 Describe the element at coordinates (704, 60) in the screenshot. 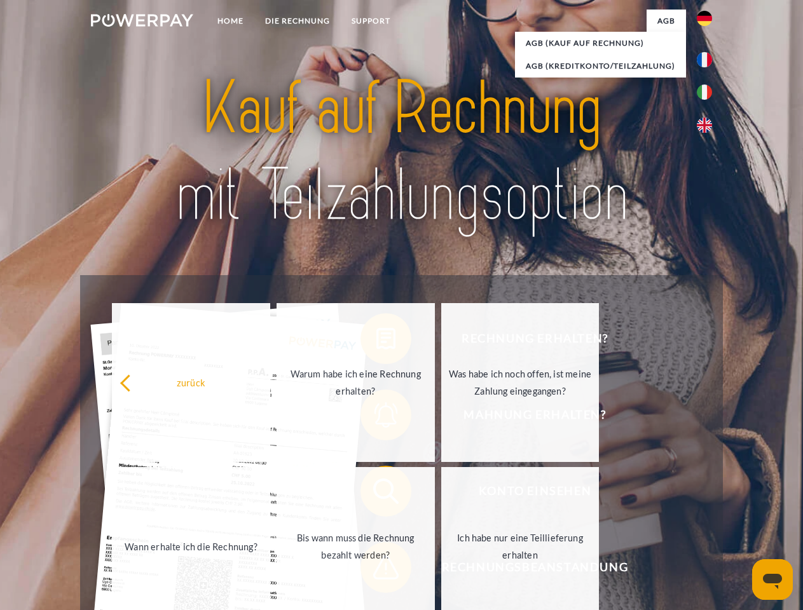

I see `img: fr` at that location.